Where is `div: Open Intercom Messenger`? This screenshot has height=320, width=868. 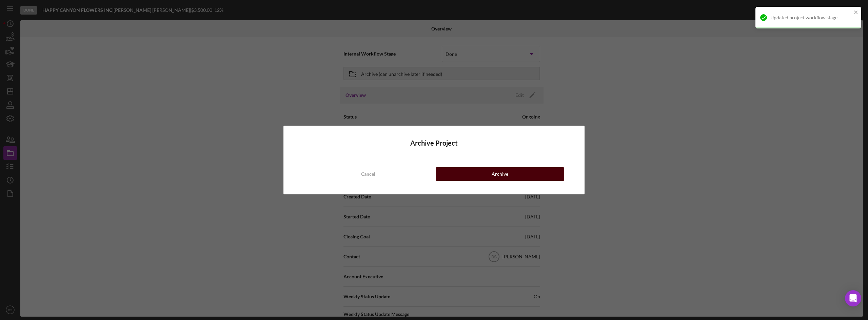 div: Open Intercom Messenger is located at coordinates (853, 298).